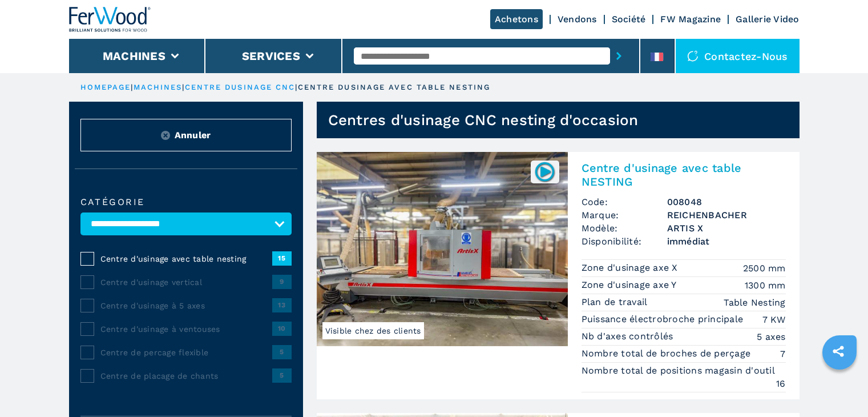 The height and width of the screenshot is (417, 868). I want to click on button: ResetAnnuler, so click(186, 135).